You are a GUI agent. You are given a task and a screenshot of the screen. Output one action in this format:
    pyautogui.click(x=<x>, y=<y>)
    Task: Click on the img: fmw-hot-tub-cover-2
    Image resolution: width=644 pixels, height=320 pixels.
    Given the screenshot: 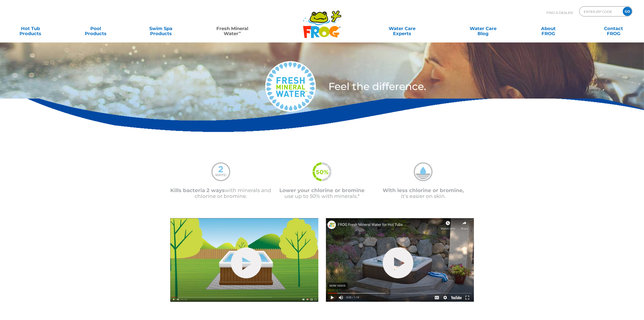 What is the action you would take?
    pyautogui.click(x=400, y=260)
    